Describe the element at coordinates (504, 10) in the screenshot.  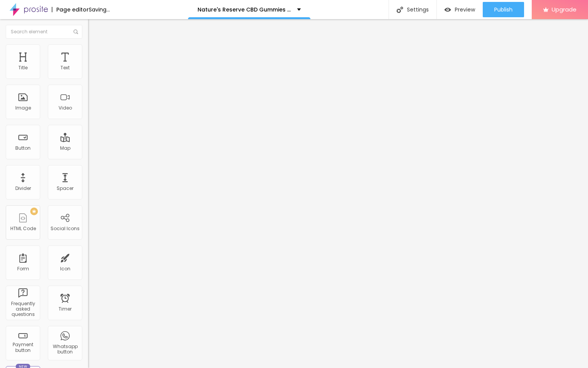
I see `button: Publish` at that location.